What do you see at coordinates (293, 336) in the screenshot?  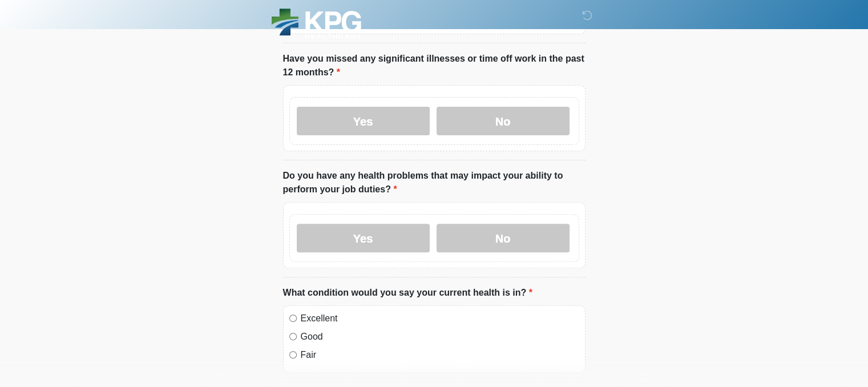 I see `input: Good` at bounding box center [293, 336].